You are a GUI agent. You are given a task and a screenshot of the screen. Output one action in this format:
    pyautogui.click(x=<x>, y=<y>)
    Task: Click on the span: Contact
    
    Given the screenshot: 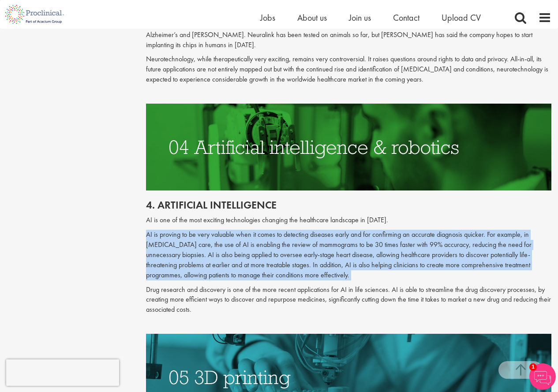 What is the action you would take?
    pyautogui.click(x=406, y=18)
    